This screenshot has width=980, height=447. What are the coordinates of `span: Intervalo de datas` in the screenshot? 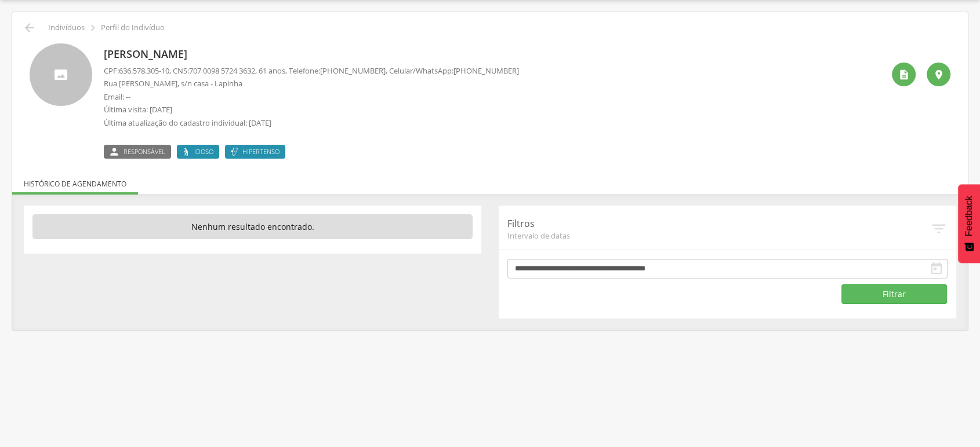 It's located at (718, 236).